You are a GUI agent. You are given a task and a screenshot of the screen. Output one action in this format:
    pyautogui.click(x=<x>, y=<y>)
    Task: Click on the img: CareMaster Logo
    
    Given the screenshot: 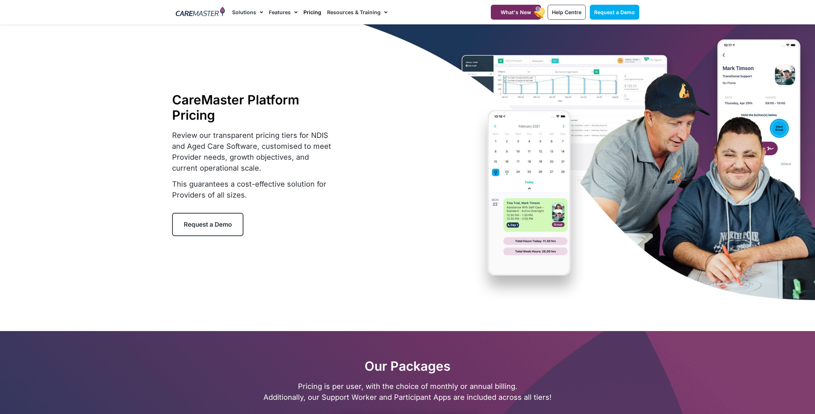 What is the action you would take?
    pyautogui.click(x=200, y=12)
    